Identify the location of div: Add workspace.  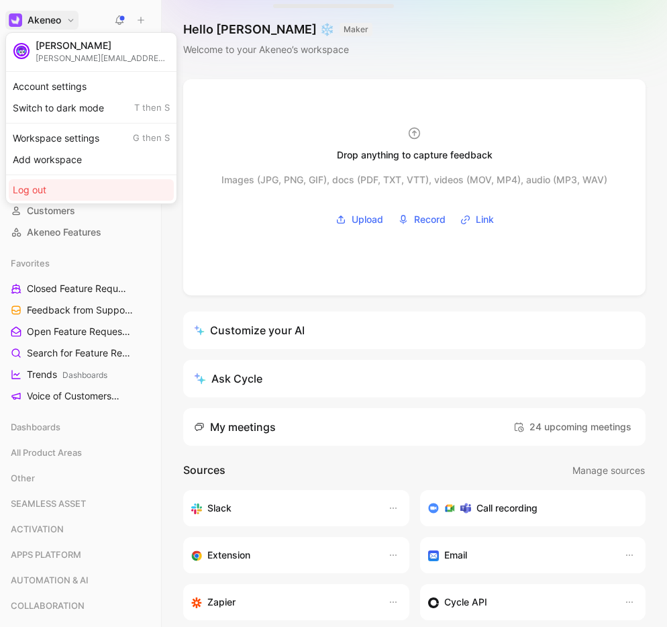
(91, 160).